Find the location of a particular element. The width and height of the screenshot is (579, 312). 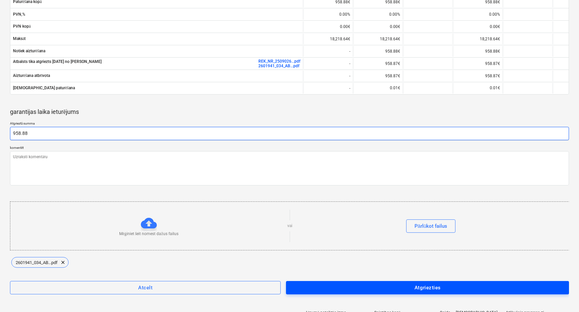

span: Notiek aizturēšana is located at coordinates (156, 51).